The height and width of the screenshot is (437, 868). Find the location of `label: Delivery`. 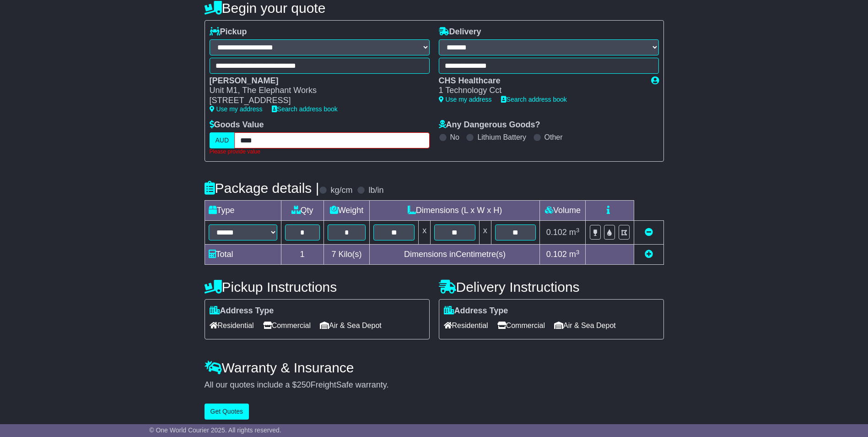

label: Delivery is located at coordinates (460, 32).